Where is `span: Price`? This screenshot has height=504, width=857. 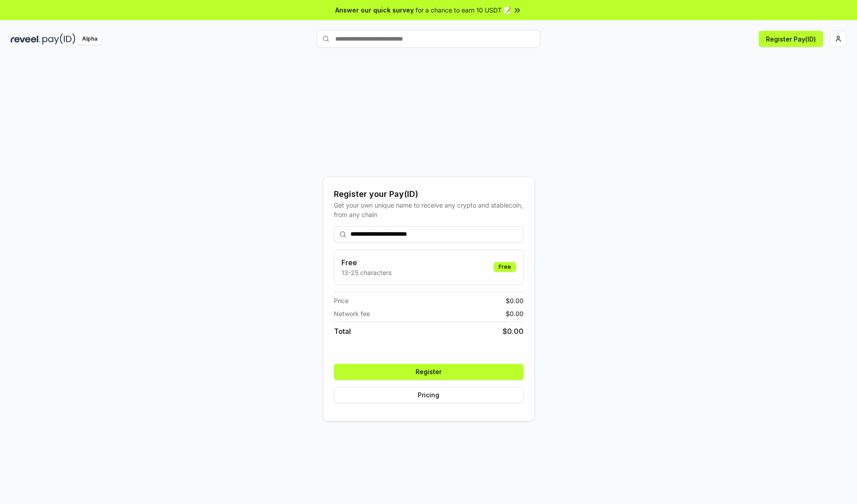 span: Price is located at coordinates (341, 301).